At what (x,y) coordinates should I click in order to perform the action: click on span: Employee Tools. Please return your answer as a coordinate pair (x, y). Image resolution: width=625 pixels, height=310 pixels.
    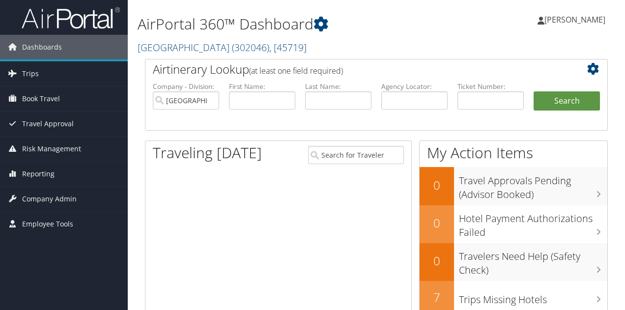
    Looking at the image, I should click on (48, 224).